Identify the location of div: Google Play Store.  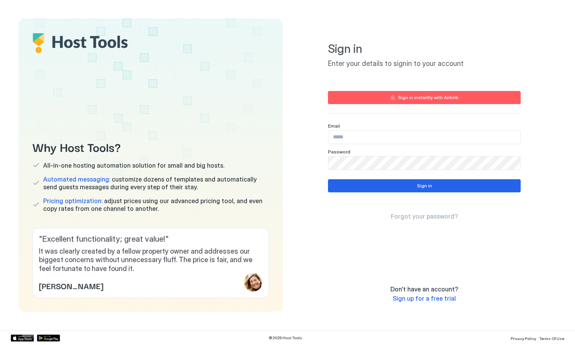
(49, 338).